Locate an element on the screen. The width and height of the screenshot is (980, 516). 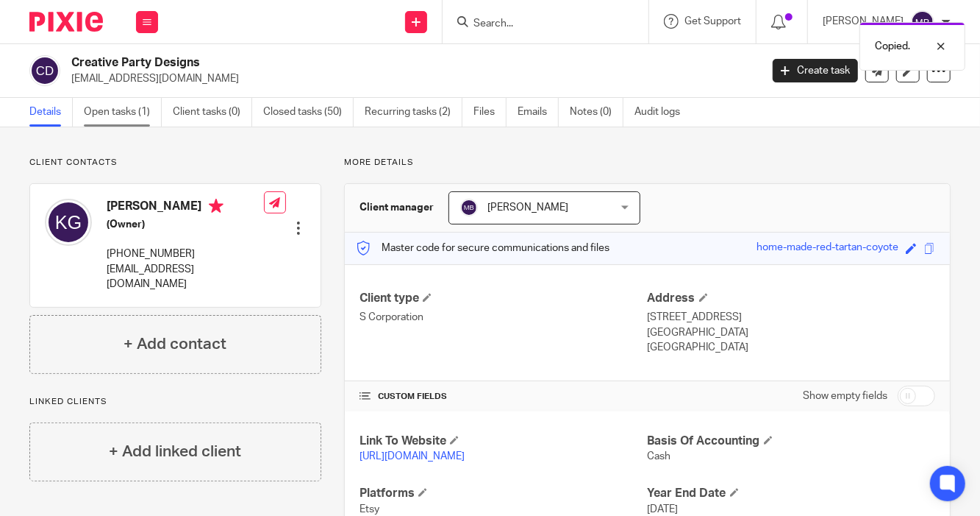
i: Primary is located at coordinates (216, 206).